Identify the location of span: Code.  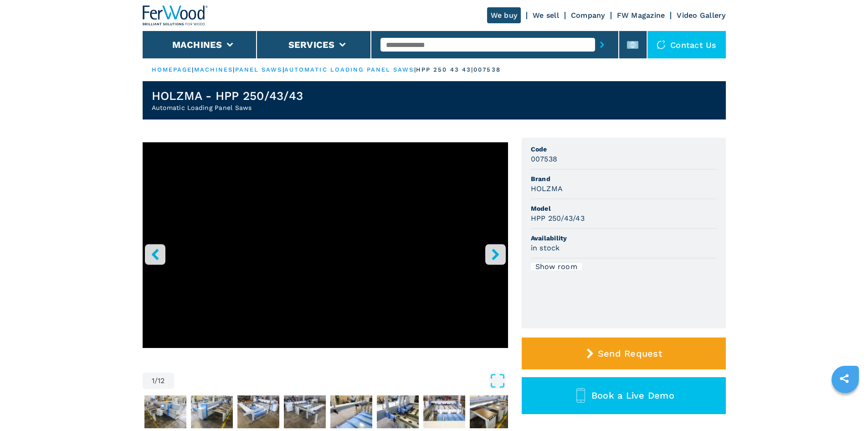
(624, 149).